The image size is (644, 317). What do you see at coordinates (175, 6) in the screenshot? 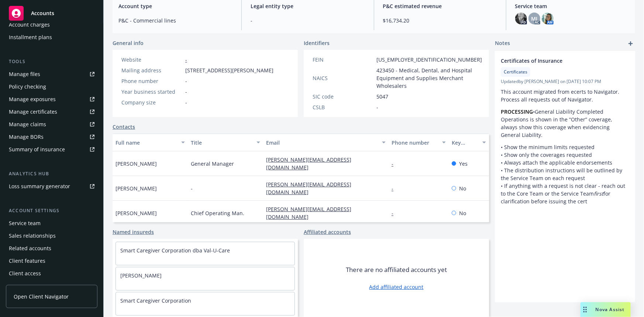
I see `span: Account type` at bounding box center [175, 6].